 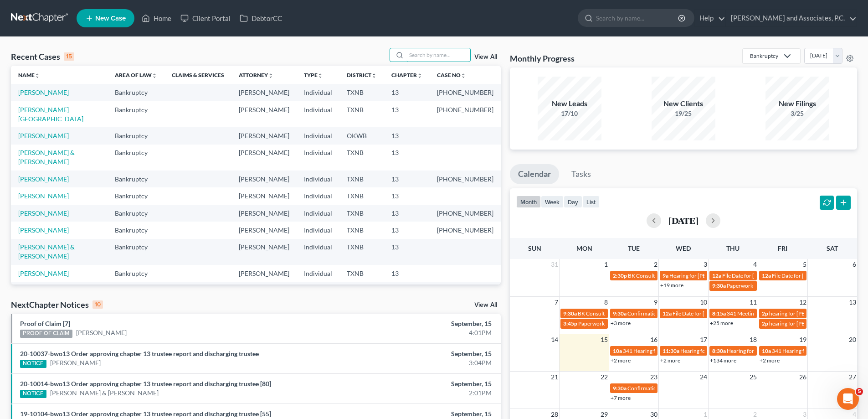 I want to click on a: Districtunfold_more, so click(x=362, y=75).